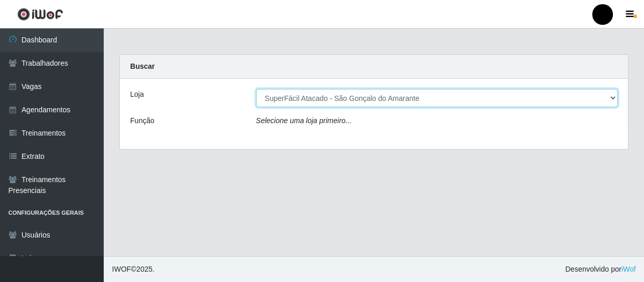  I want to click on i: Selecione uma loja primeiro..., so click(304, 120).